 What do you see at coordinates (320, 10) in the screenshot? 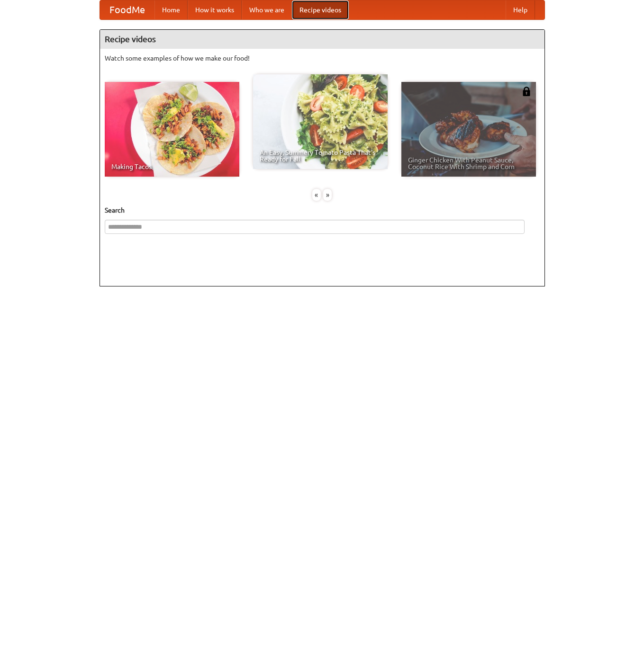
I see `a: Recipe videos` at bounding box center [320, 10].